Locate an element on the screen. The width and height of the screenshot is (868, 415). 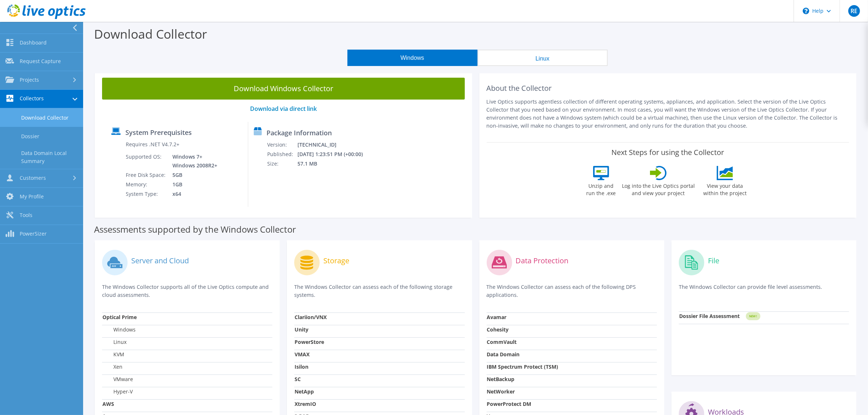
label: Next Steps for using the Collector is located at coordinates (667, 152).